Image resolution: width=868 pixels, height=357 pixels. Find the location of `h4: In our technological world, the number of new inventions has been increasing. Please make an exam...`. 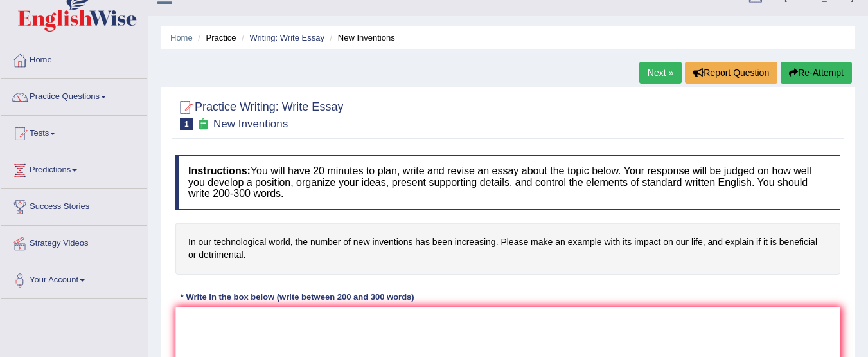

h4: In our technological world, the number of new inventions has been increasing. Please make an exam... is located at coordinates (507, 248).